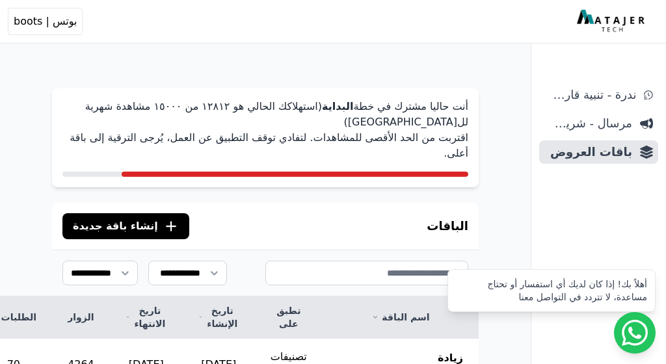 The height and width of the screenshot is (364, 666). I want to click on strong: البداية, so click(338, 106).